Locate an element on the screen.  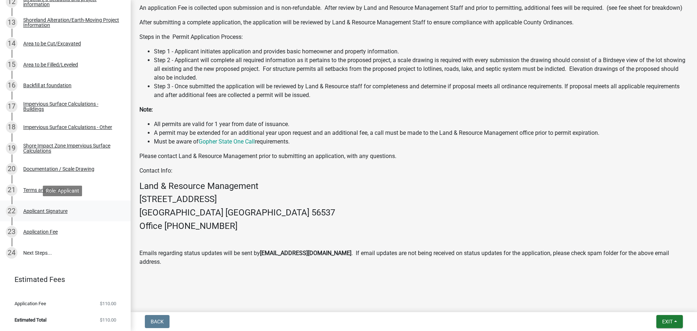
div: Documentation / Scale Drawing is located at coordinates (59, 169).